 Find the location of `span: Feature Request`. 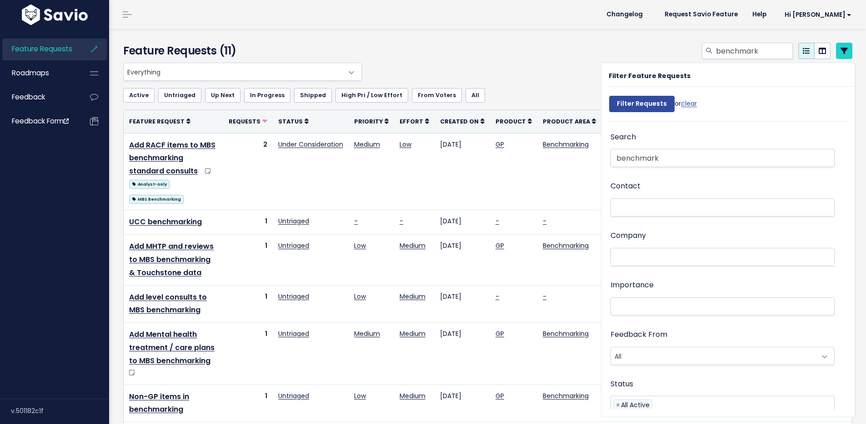

span: Feature Request is located at coordinates (157, 121).